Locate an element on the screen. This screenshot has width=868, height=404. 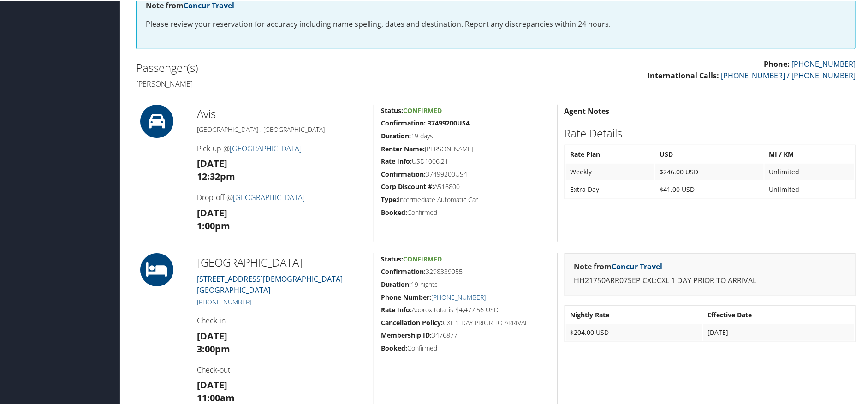
h5: 37499200US4 is located at coordinates (465, 174).